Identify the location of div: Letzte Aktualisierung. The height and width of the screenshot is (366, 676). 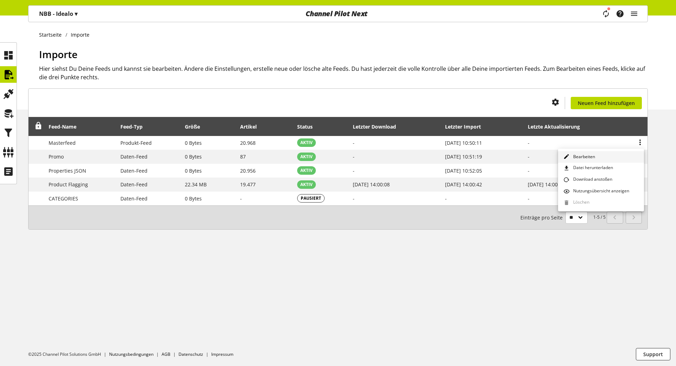
(557, 126).